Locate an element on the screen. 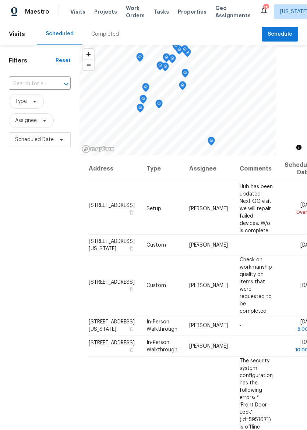 This screenshot has height=430, width=307. span: Geo Assignments is located at coordinates (233, 12).